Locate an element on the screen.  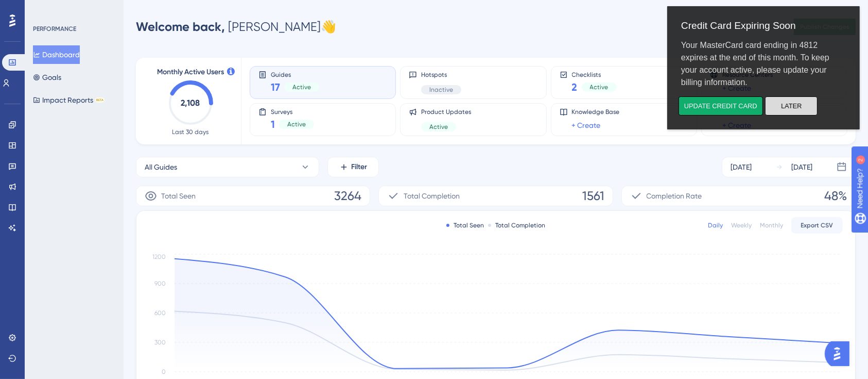
text: 2,108 is located at coordinates (191, 103).